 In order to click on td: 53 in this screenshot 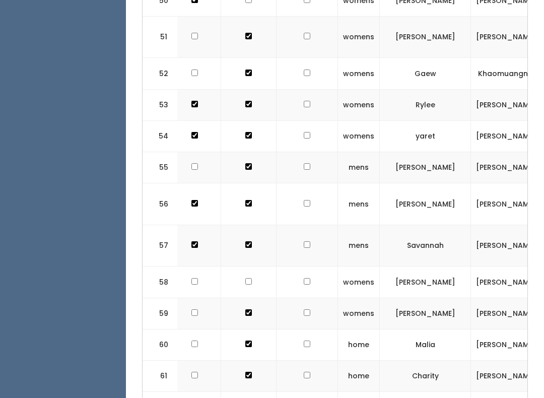, I will do `click(160, 105)`.